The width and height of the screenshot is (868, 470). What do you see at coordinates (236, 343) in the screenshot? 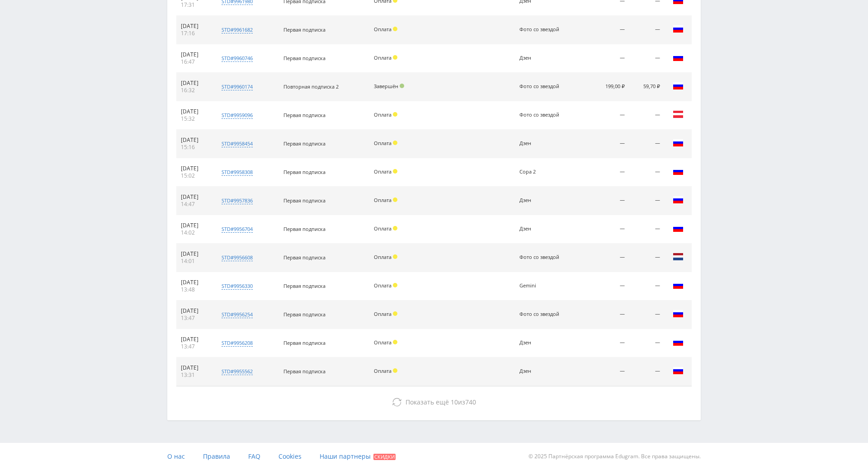
I see `div: std#9956208` at bounding box center [236, 343].